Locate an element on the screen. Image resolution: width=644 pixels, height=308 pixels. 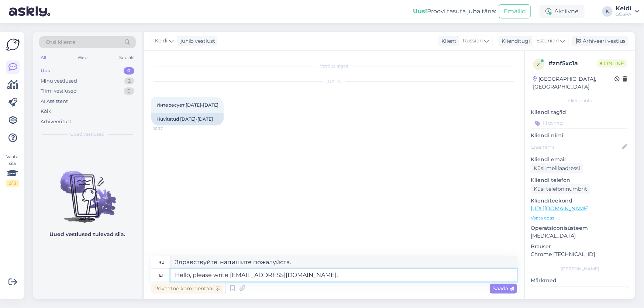
div: Keidi is located at coordinates (624, 8).